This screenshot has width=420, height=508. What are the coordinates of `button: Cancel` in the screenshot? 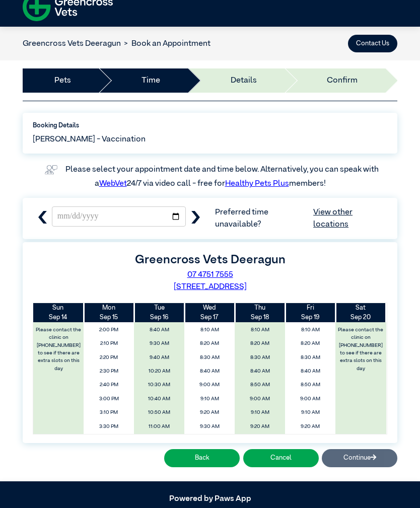 It's located at (281, 458).